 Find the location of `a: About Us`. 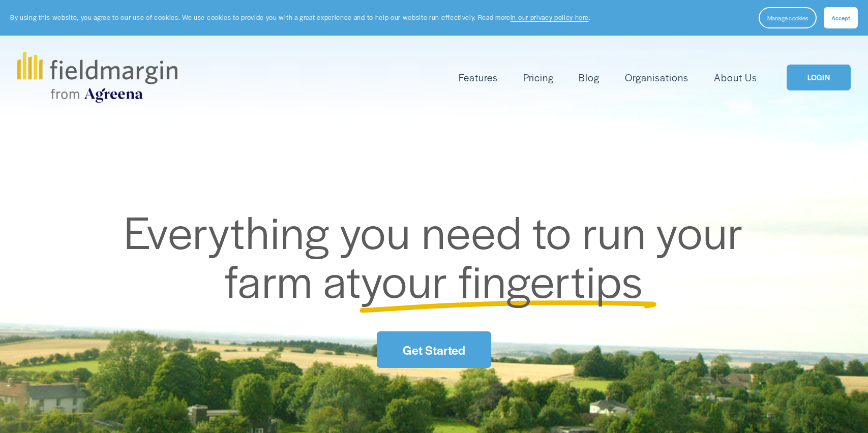

a: About Us is located at coordinates (735, 77).